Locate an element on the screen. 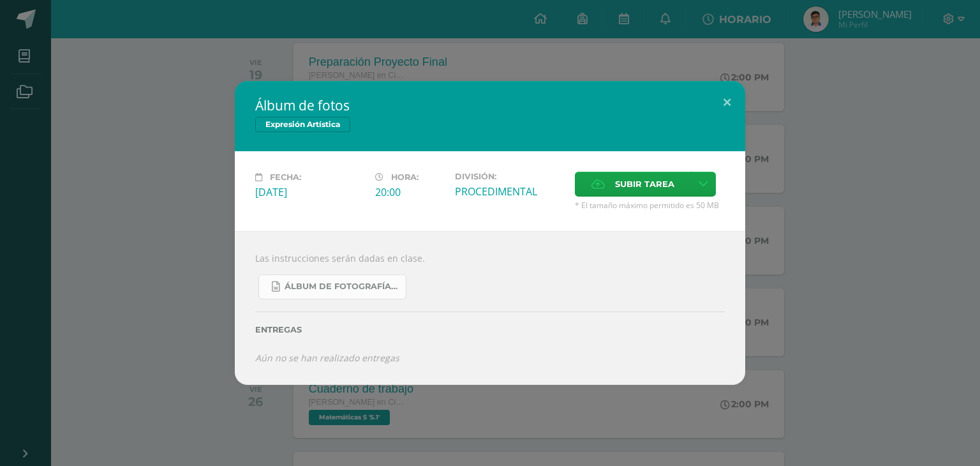  label: Entregas is located at coordinates (490, 330).